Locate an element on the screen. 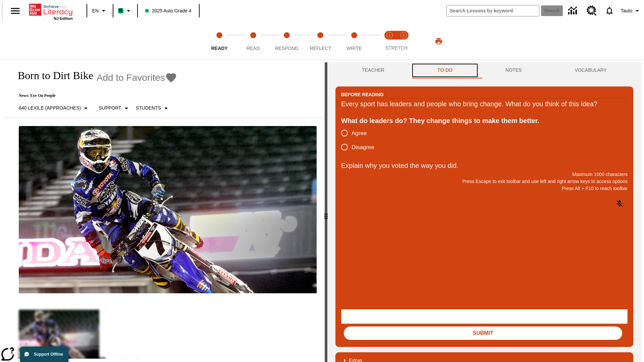 This screenshot has height=362, width=644. button: VOCABULARY is located at coordinates (590, 70).